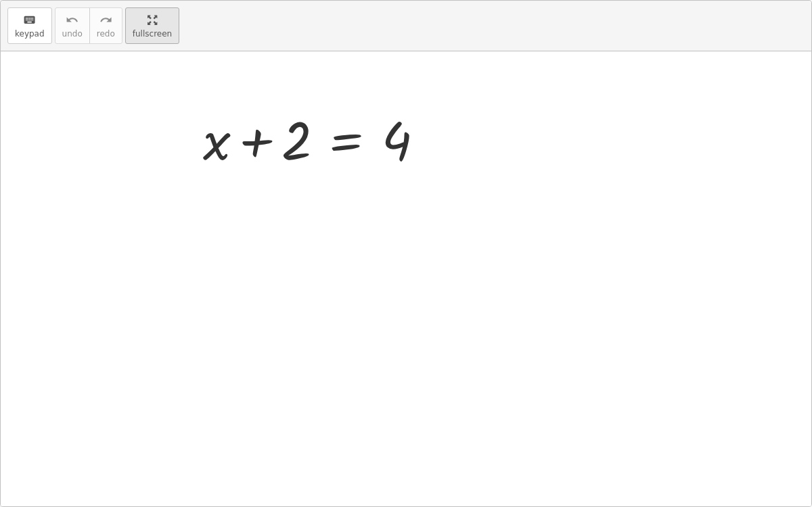  I want to click on span: undo, so click(72, 34).